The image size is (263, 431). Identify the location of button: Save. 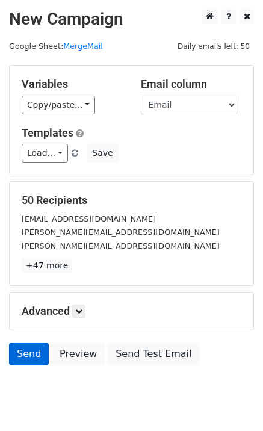
(102, 153).